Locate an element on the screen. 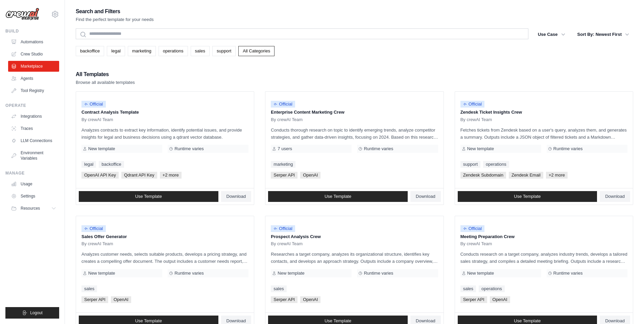 This screenshot has width=644, height=324. a: Agents is located at coordinates (34, 78).